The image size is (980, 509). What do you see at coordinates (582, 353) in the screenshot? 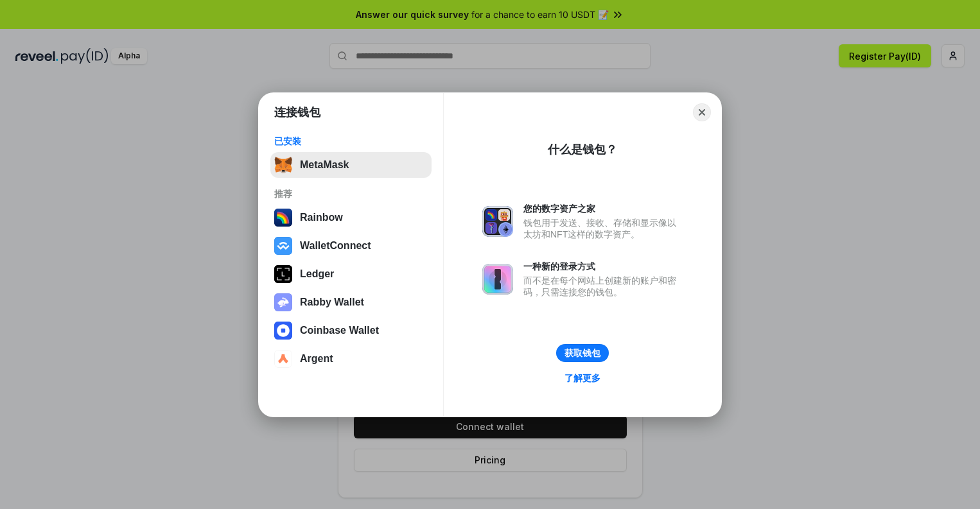
I see `div: 获取钱包` at bounding box center [582, 353].